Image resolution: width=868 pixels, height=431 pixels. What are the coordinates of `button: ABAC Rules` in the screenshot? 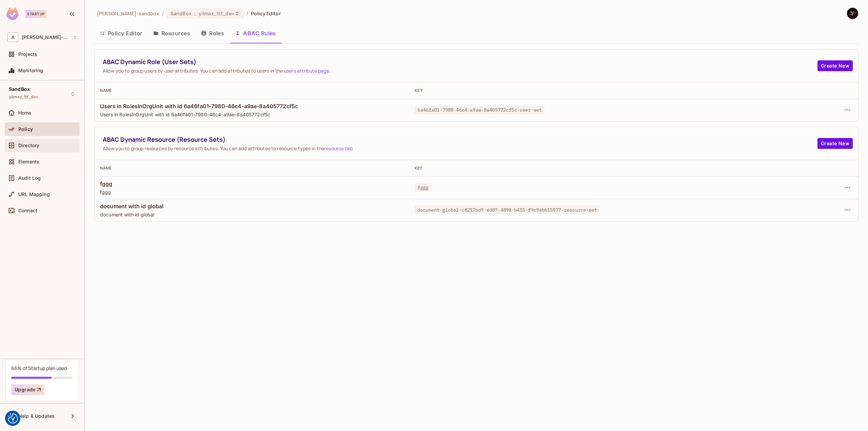 It's located at (255, 33).